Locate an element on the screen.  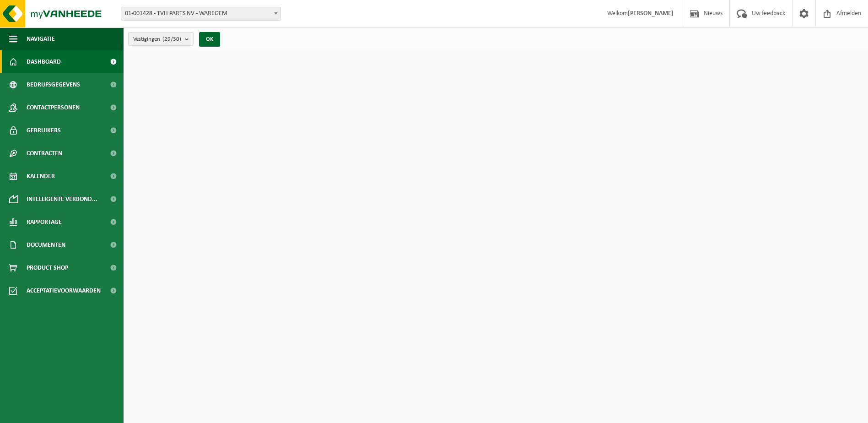
span: Contracten is located at coordinates (44, 153).